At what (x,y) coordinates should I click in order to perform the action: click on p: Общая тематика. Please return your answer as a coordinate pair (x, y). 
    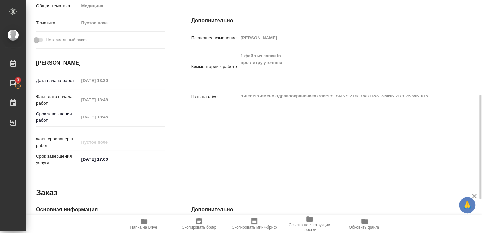
    Looking at the image, I should click on (57, 6).